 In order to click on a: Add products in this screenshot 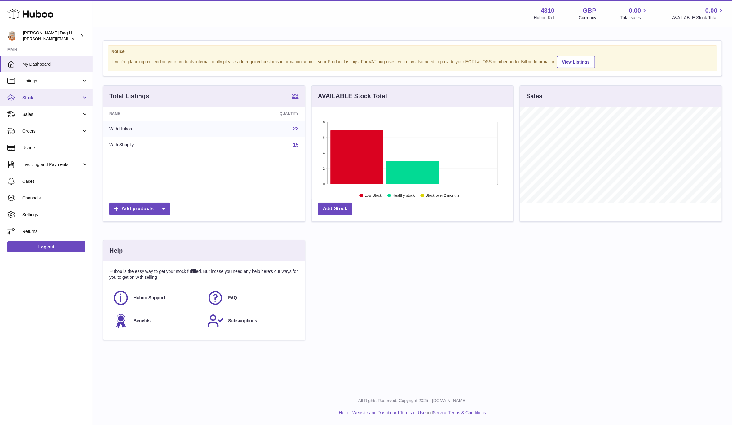, I will do `click(140, 209)`.